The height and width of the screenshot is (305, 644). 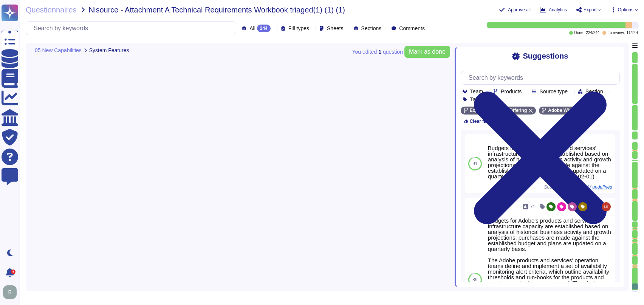 I want to click on span: Sections, so click(x=371, y=28).